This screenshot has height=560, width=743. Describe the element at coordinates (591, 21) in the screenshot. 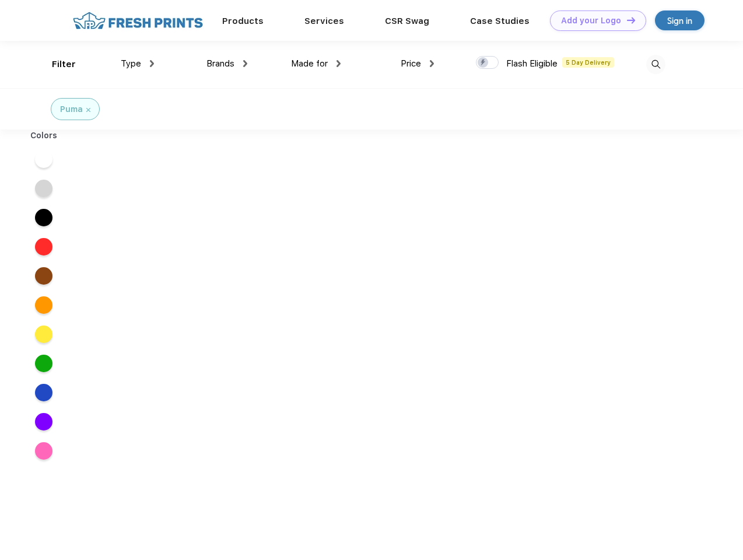

I see `div: Add your Logo` at that location.